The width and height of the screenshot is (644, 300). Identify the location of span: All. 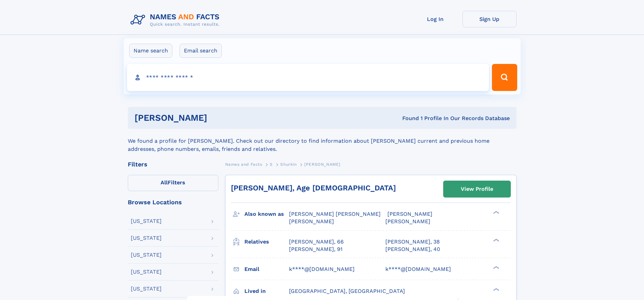
(164, 182).